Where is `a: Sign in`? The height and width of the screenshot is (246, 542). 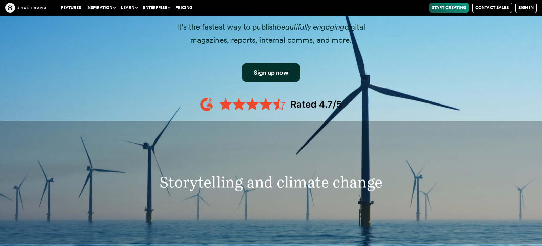 a: Sign in is located at coordinates (526, 8).